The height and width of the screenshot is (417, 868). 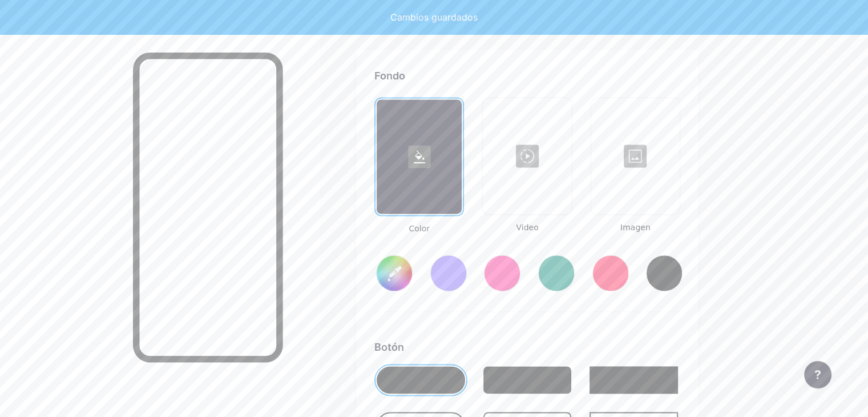 What do you see at coordinates (635, 227) in the screenshot?
I see `font: Imagen` at bounding box center [635, 227].